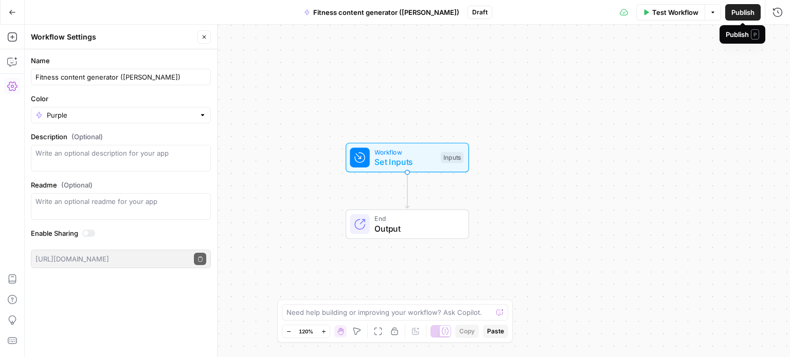 This screenshot has height=357, width=790. I want to click on div: Publish, so click(742, 34).